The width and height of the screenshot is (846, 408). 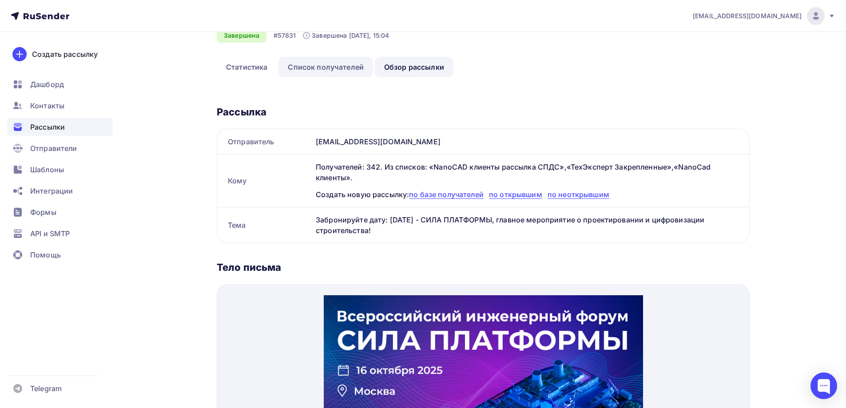 What do you see at coordinates (45, 255) in the screenshot?
I see `span: Помощь` at bounding box center [45, 255].